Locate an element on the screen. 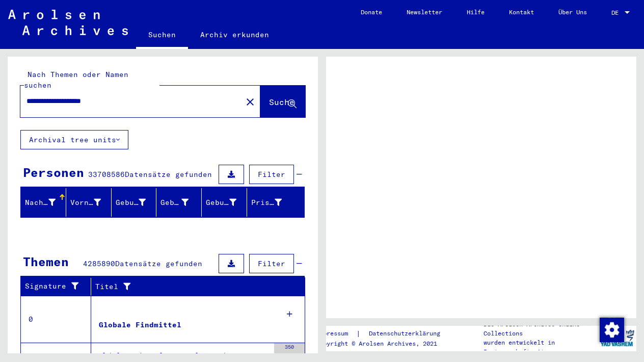  img: Zustimmung ändern is located at coordinates (612, 330).